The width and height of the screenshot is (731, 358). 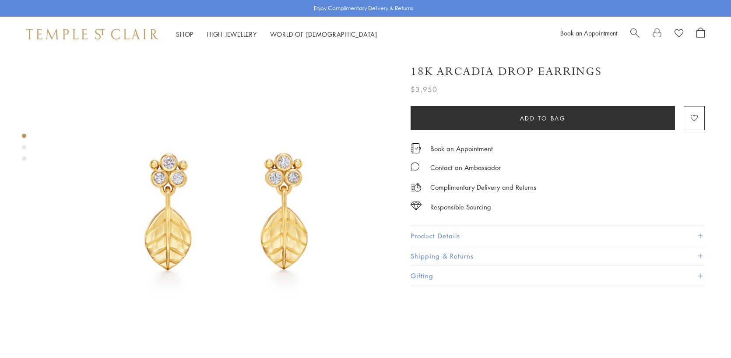 What do you see at coordinates (415, 166) in the screenshot?
I see `img: MessageIcon-01_2.svg` at bounding box center [415, 166].